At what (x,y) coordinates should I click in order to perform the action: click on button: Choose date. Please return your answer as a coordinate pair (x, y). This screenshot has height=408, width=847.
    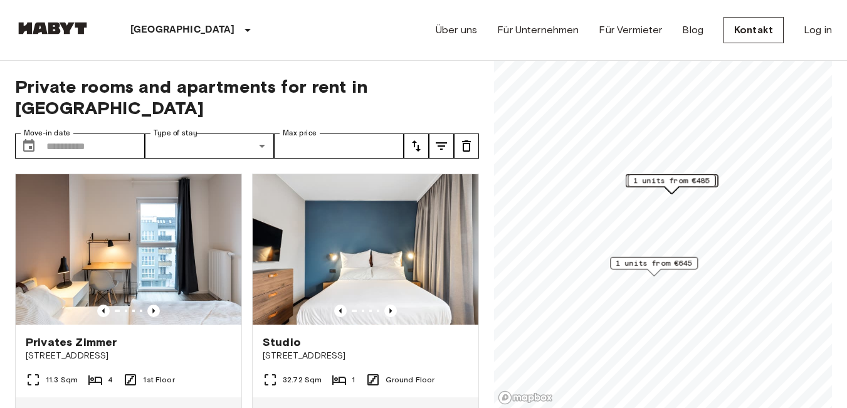
    Looking at the image, I should click on (29, 146).